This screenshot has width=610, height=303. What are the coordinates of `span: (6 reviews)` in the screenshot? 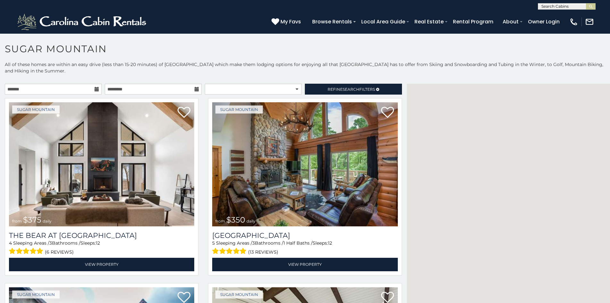 It's located at (59, 252).